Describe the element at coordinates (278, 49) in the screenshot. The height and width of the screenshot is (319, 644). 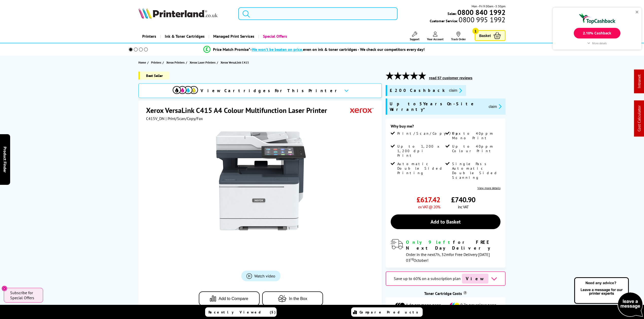
I see `span: We won’t be beaten on price,` at that location.